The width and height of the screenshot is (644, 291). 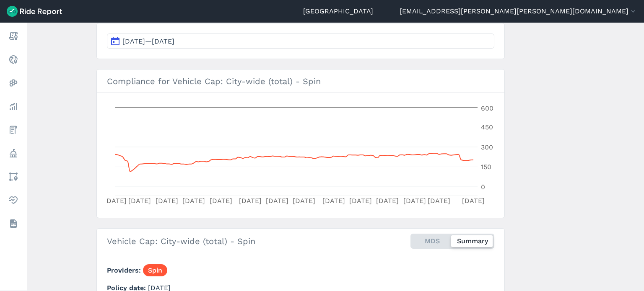 What do you see at coordinates (181, 242) in the screenshot?
I see `h2: Vehicle Cap: City-wide (total) - Spin` at bounding box center [181, 242].